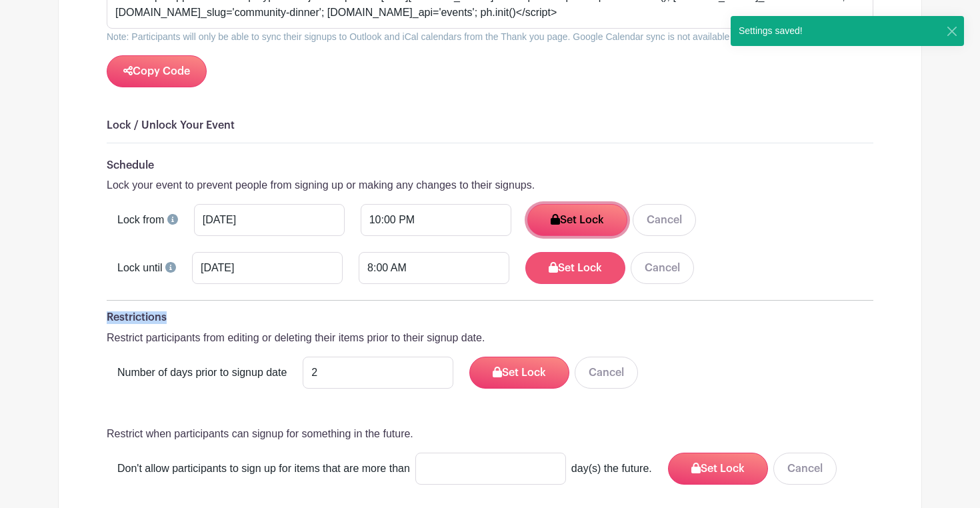  Describe the element at coordinates (490, 125) in the screenshot. I see `h6: Lock / Unlock Your Event` at that location.